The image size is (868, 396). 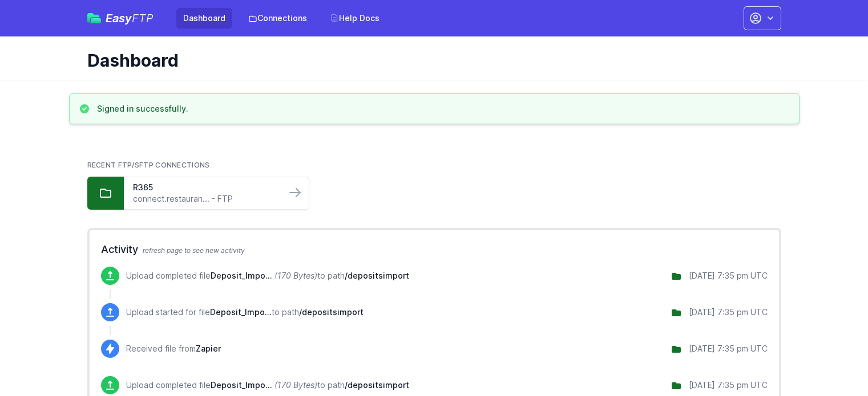 I want to click on h1: Dashboard, so click(x=430, y=60).